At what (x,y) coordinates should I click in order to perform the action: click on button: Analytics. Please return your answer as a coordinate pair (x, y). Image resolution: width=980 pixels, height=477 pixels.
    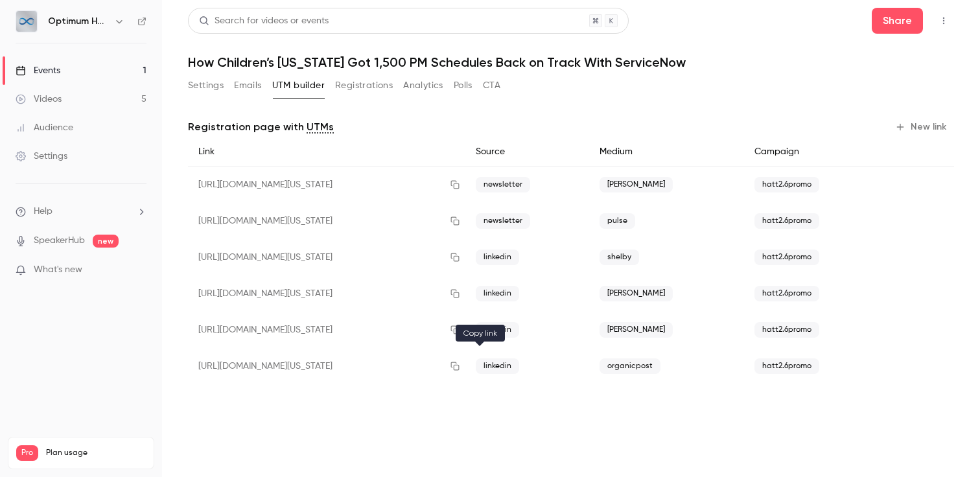
    Looking at the image, I should click on (423, 86).